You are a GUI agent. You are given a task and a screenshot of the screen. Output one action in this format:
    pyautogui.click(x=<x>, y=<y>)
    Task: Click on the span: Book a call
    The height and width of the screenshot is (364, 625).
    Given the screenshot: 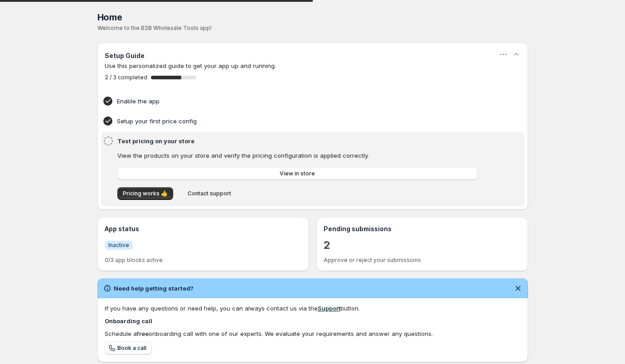 What is the action you would take?
    pyautogui.click(x=132, y=348)
    